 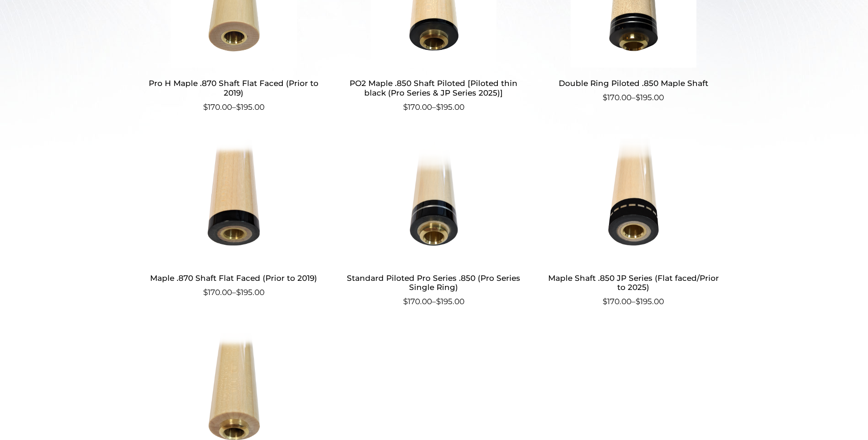 What do you see at coordinates (234, 277) in the screenshot?
I see `h2: Maple .870 Shaft Flat Faced (Prior to 2019)` at bounding box center [234, 277].